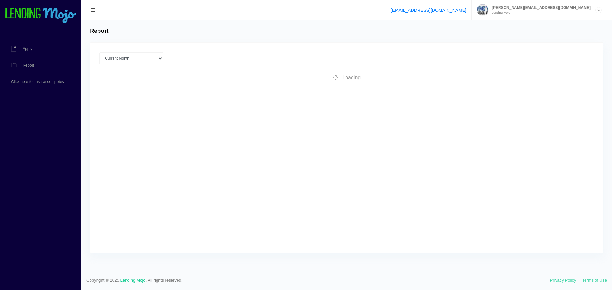  Describe the element at coordinates (27, 49) in the screenshot. I see `span: Apply` at that location.